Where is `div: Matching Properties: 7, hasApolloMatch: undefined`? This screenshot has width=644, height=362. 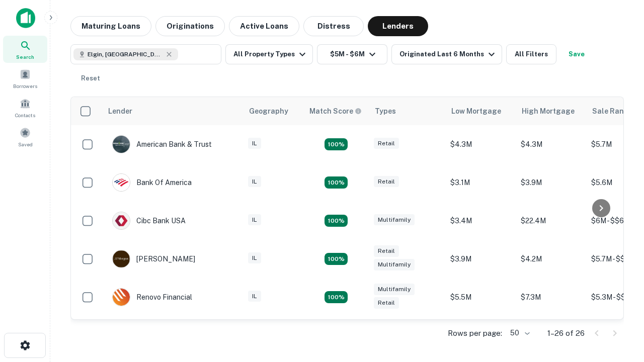
div: Matching Properties: 7, hasApolloMatch: undefined is located at coordinates (336, 144).